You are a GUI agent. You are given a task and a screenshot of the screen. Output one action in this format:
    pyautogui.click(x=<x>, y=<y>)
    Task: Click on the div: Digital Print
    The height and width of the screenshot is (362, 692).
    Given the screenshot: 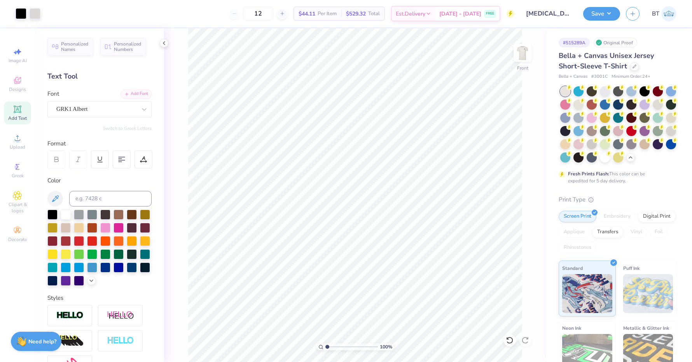 What is the action you would take?
    pyautogui.click(x=657, y=217)
    